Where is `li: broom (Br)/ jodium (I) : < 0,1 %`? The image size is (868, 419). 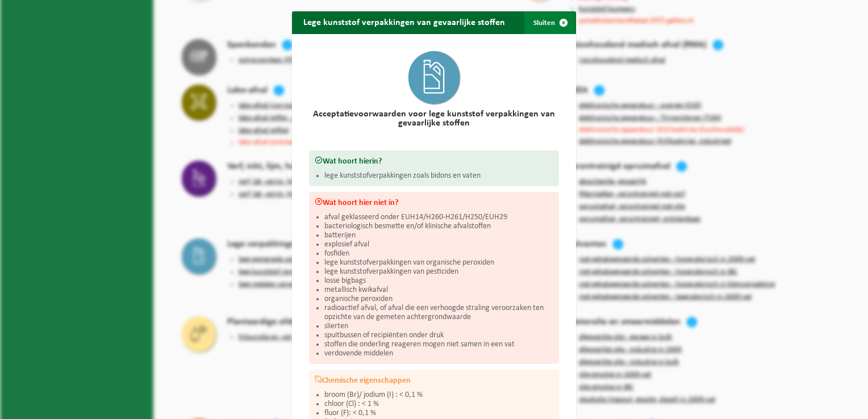 li: broom (Br)/ jodium (I) : < 0,1 % is located at coordinates (438, 395).